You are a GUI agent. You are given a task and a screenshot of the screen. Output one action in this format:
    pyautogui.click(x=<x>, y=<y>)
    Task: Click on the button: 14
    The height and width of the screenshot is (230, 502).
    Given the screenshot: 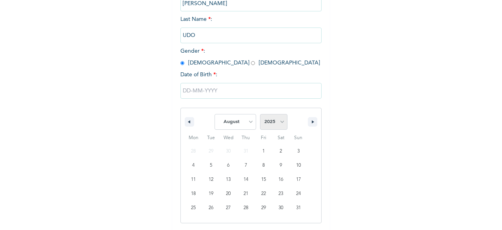 What is the action you would take?
    pyautogui.click(x=246, y=179)
    